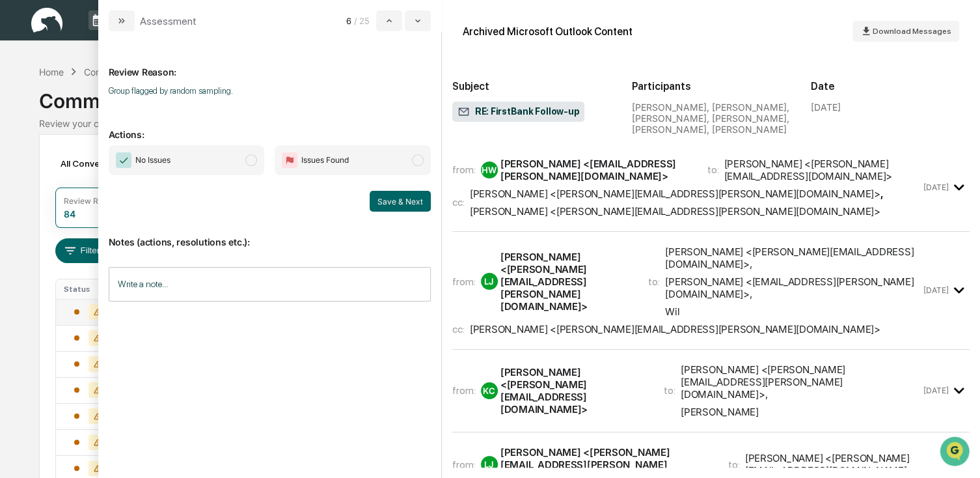 This screenshot has height=478, width=980. What do you see at coordinates (124, 38) in the screenshot?
I see `p: How can we help?` at bounding box center [124, 38].